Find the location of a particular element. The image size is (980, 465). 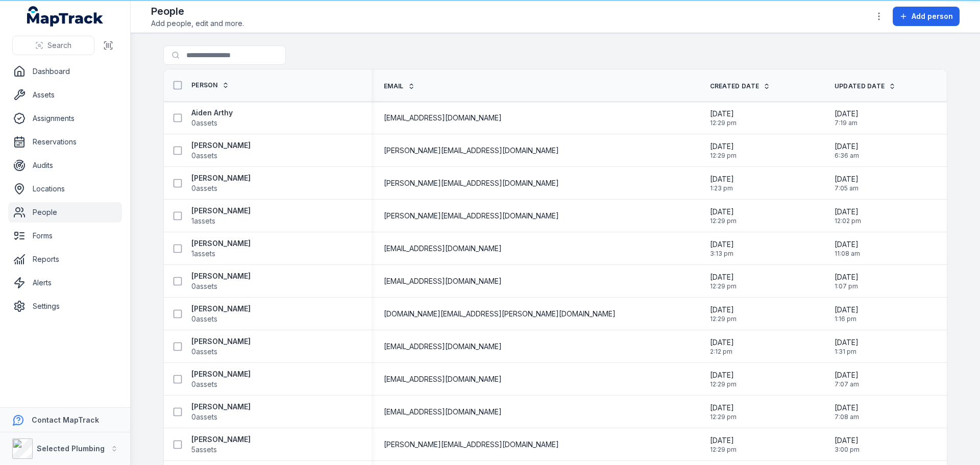

span: 3:13 pm is located at coordinates (722, 254).